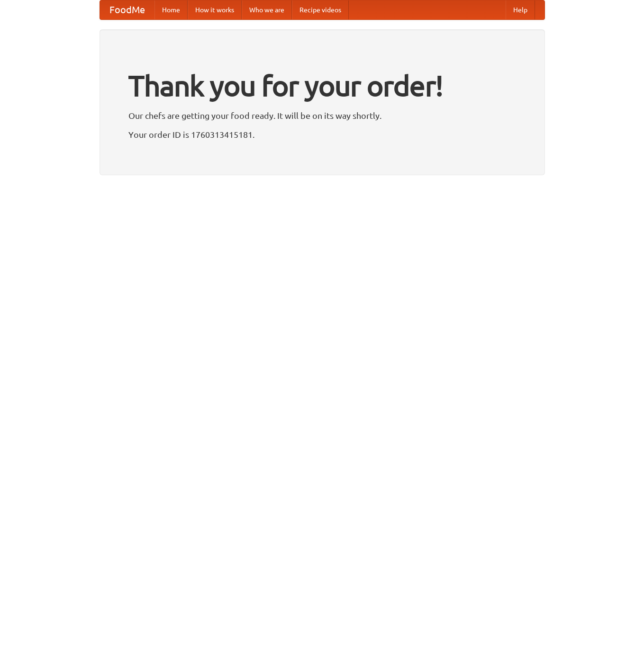 The width and height of the screenshot is (644, 670). I want to click on a: Who we are, so click(267, 10).